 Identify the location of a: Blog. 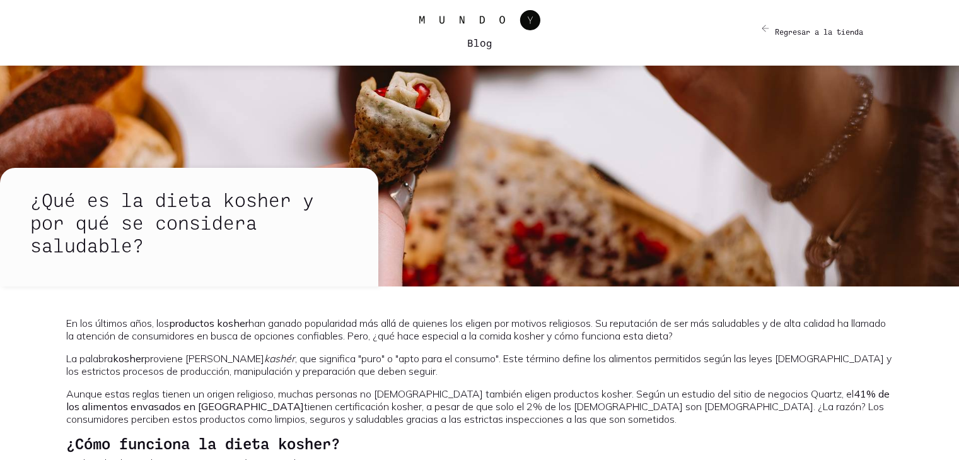
(480, 33).